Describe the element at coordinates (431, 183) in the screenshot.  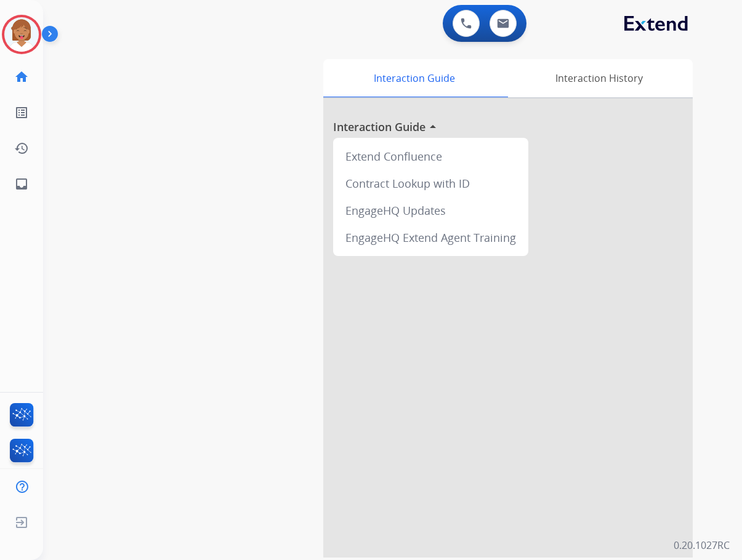
I see `div: Contract Lookup with ID` at that location.